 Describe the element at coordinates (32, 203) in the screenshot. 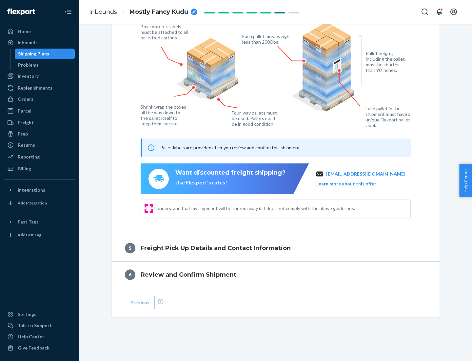

I see `div: Add Integration` at that location.